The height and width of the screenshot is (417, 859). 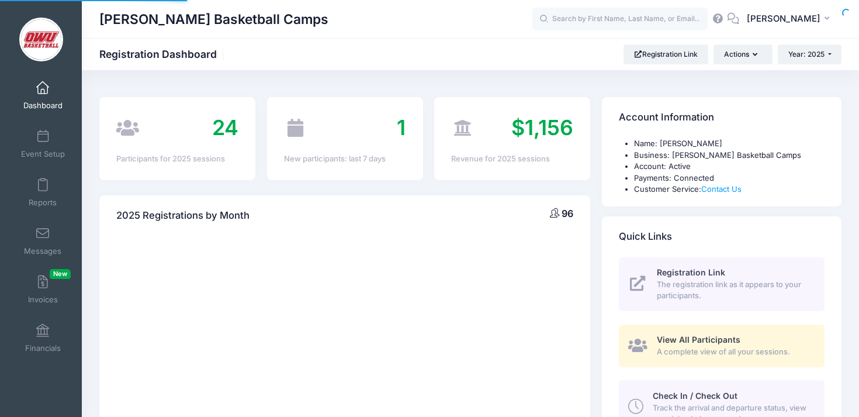 What do you see at coordinates (43, 154) in the screenshot?
I see `span: Event Setup` at bounding box center [43, 154].